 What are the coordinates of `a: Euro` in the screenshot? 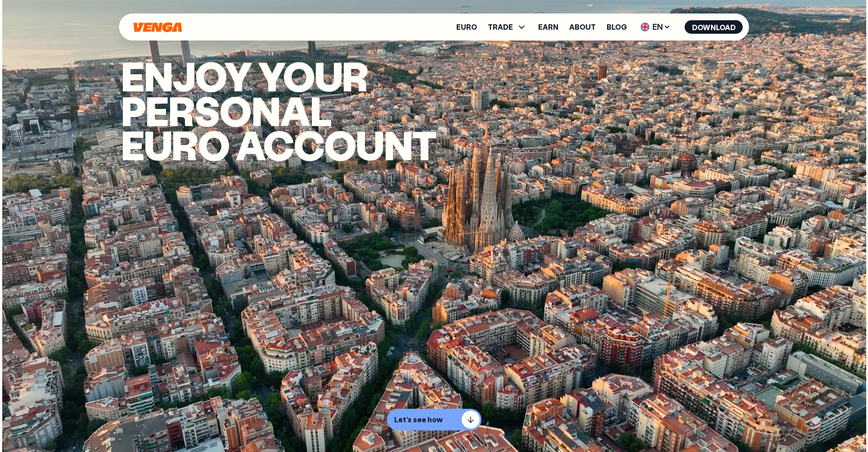 It's located at (467, 27).